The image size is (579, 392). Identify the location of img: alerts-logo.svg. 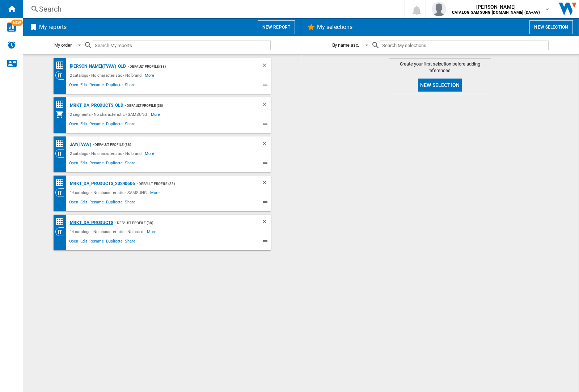
(12, 45).